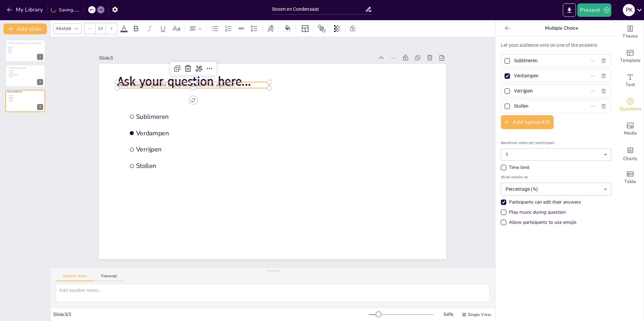 Image resolution: width=644 pixels, height=321 pixels. Describe the element at coordinates (25, 10) in the screenshot. I see `button: My Library` at that location.